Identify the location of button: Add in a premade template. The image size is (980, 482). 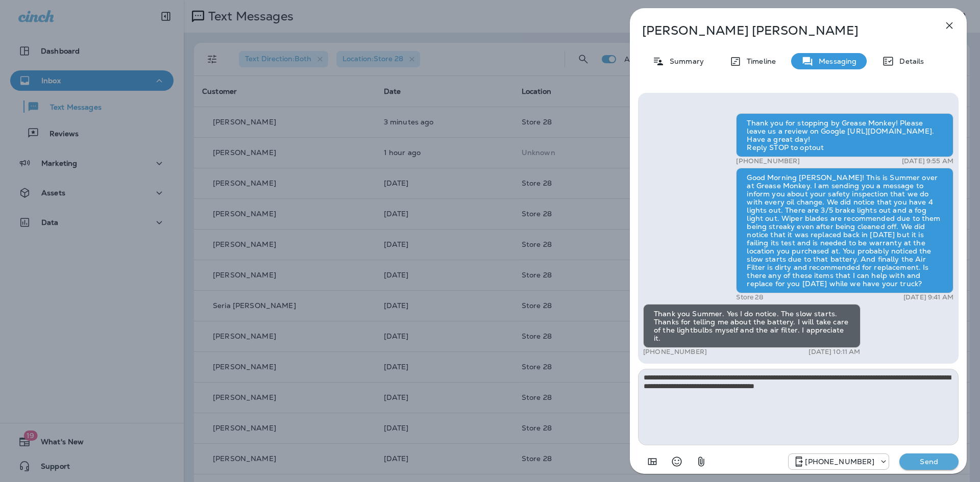
(652, 462).